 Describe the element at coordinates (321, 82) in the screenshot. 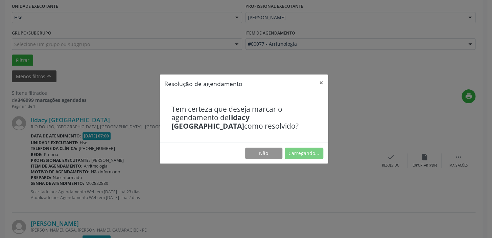

I see `button: Close` at that location.